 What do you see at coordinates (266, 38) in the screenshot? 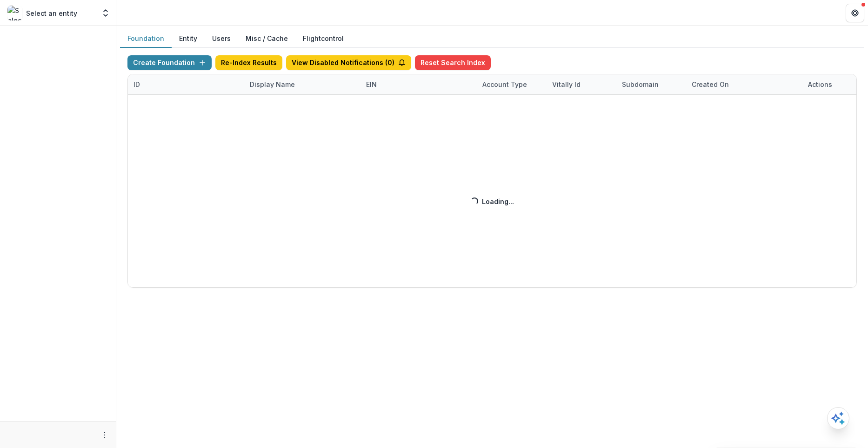
I see `button: Misc / Cache` at bounding box center [266, 38].